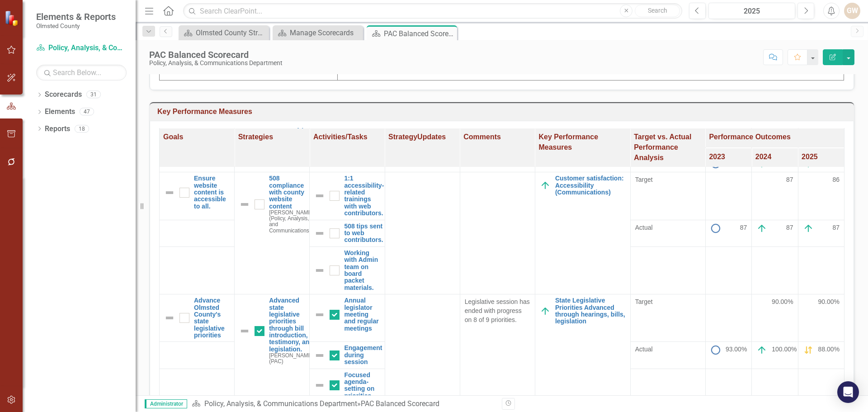 The image size is (868, 412). Describe the element at coordinates (364, 195) in the screenshot. I see `a: 1:1 accessibility-related trainings with web contributors.` at that location.